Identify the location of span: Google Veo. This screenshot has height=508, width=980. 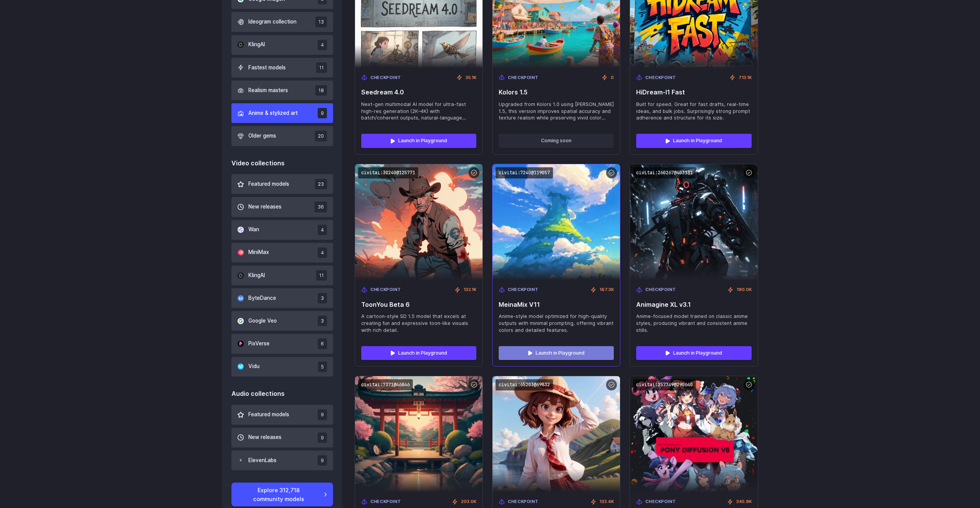
(262, 321).